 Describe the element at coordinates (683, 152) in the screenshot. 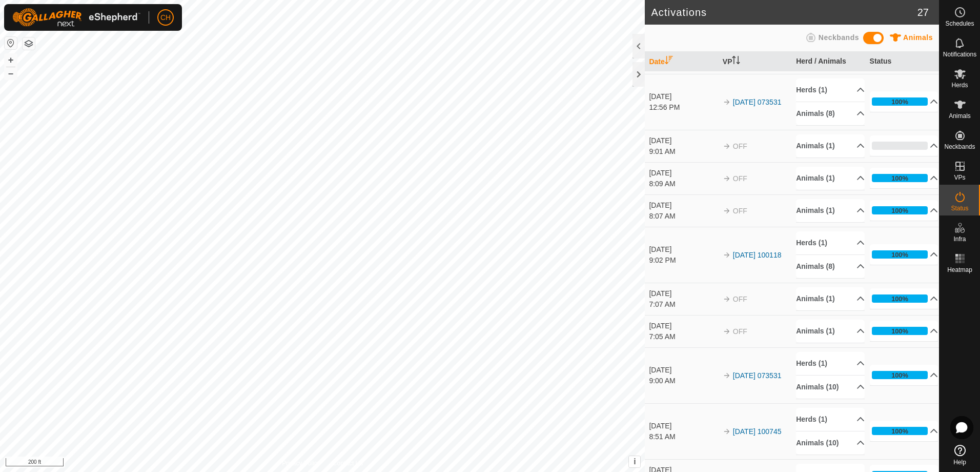

I see `div: 9:01 AM` at that location.